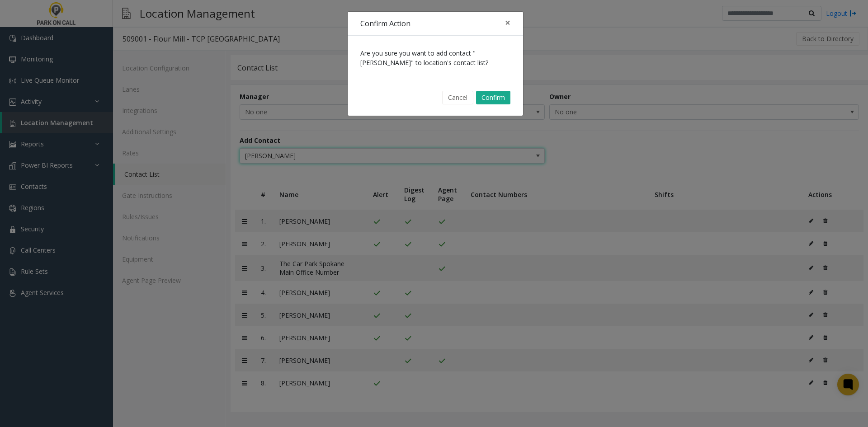 The height and width of the screenshot is (427, 868). What do you see at coordinates (508, 23) in the screenshot?
I see `button: Close` at bounding box center [508, 23].